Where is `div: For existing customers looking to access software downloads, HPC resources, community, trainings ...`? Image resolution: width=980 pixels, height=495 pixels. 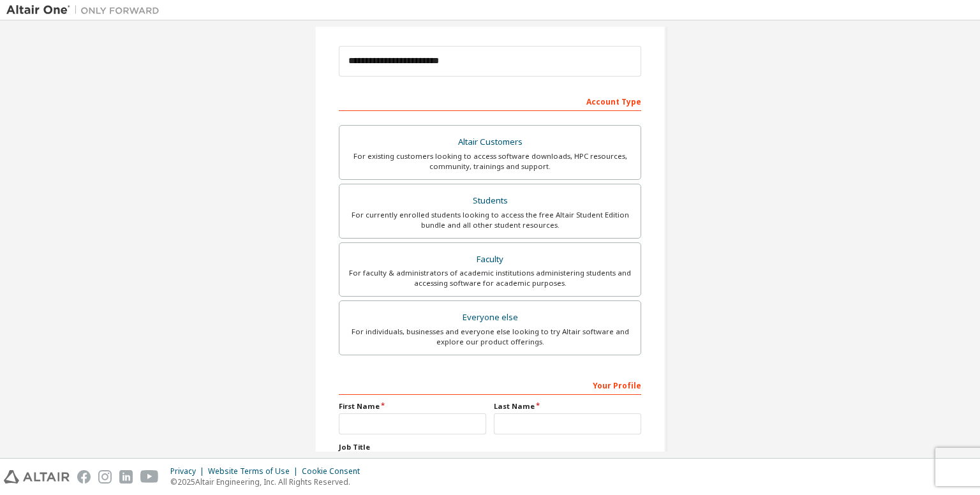
div: For existing customers looking to access software downloads, HPC resources, community, trainings ... is located at coordinates (490, 162).